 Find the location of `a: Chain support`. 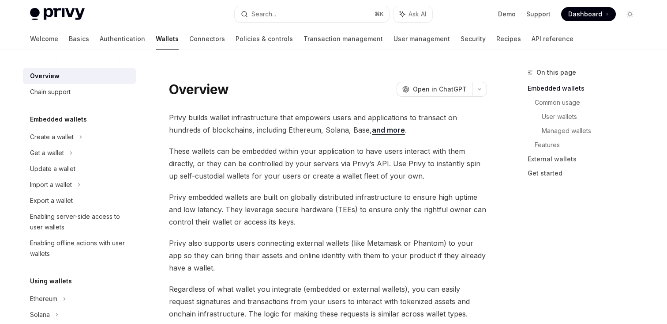

a: Chain support is located at coordinates (79, 92).